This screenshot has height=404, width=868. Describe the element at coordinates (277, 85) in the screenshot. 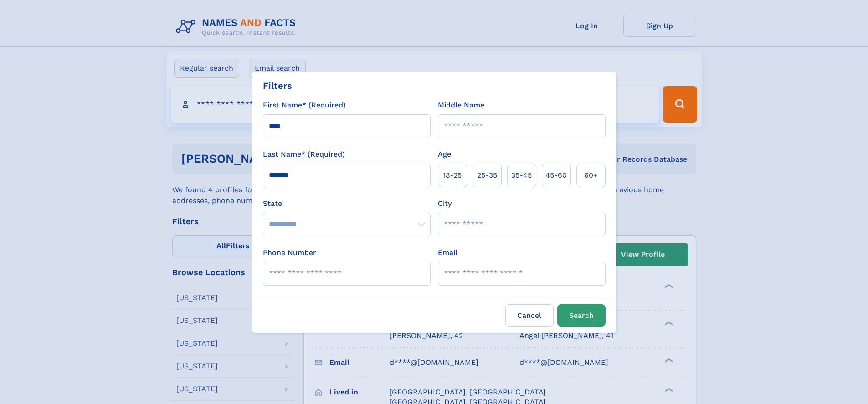

I see `div: Filters` at that location.